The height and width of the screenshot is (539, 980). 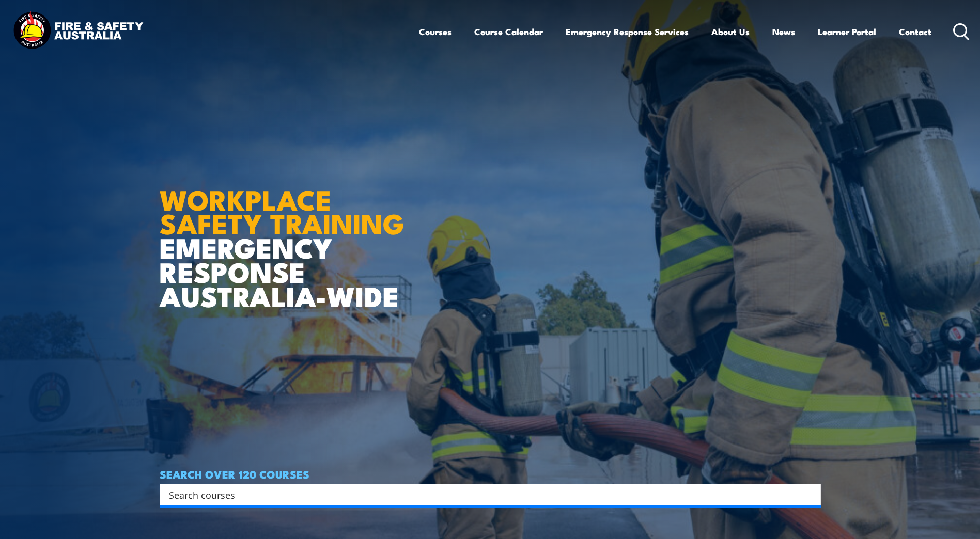 I want to click on input: Search input, so click(x=483, y=495).